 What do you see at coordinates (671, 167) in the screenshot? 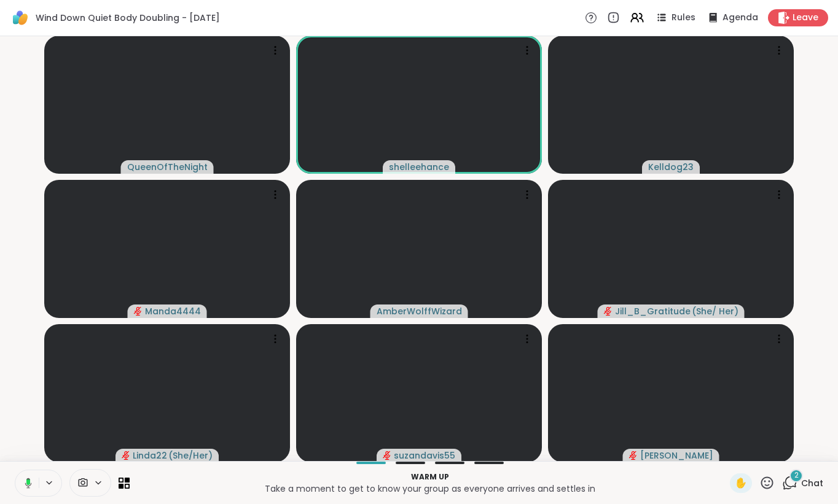
I see `span: Kelldog23` at bounding box center [671, 167].